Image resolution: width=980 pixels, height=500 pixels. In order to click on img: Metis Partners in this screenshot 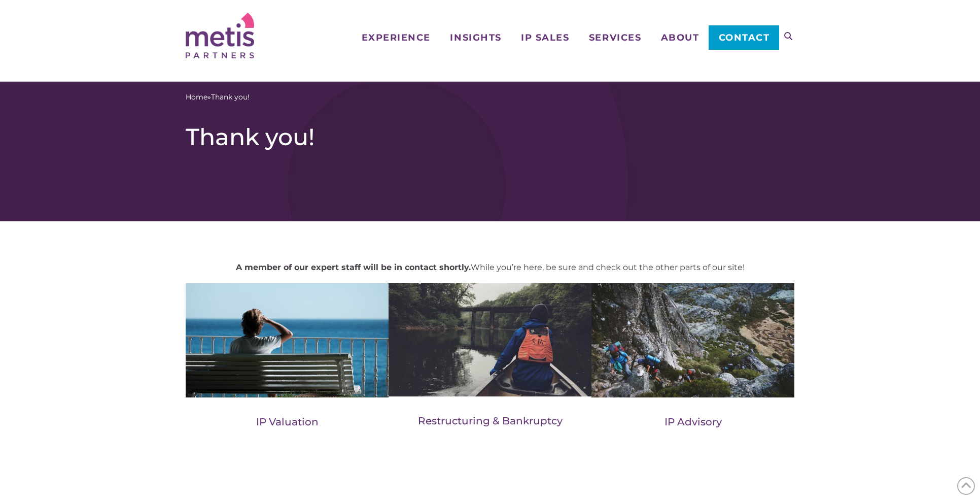, I will do `click(220, 36)`.